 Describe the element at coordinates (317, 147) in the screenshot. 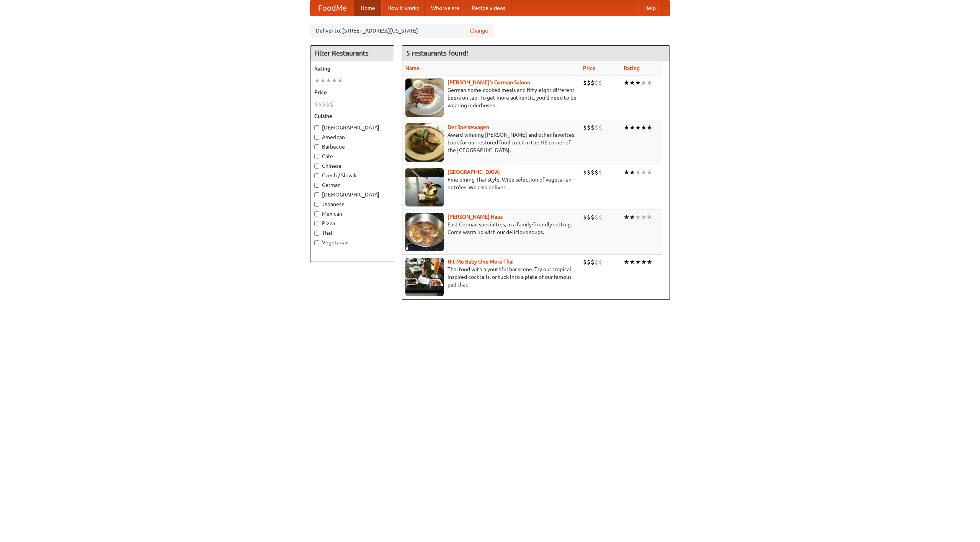

I see `input: Barbecue` at that location.